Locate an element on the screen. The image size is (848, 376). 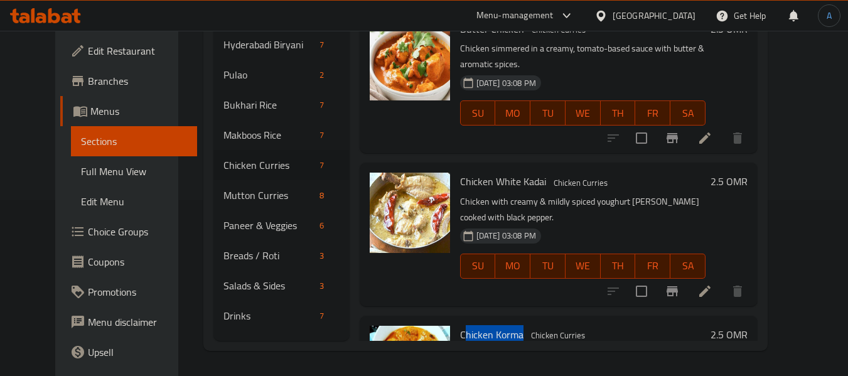
a: Edit Restaurant is located at coordinates (129, 51).